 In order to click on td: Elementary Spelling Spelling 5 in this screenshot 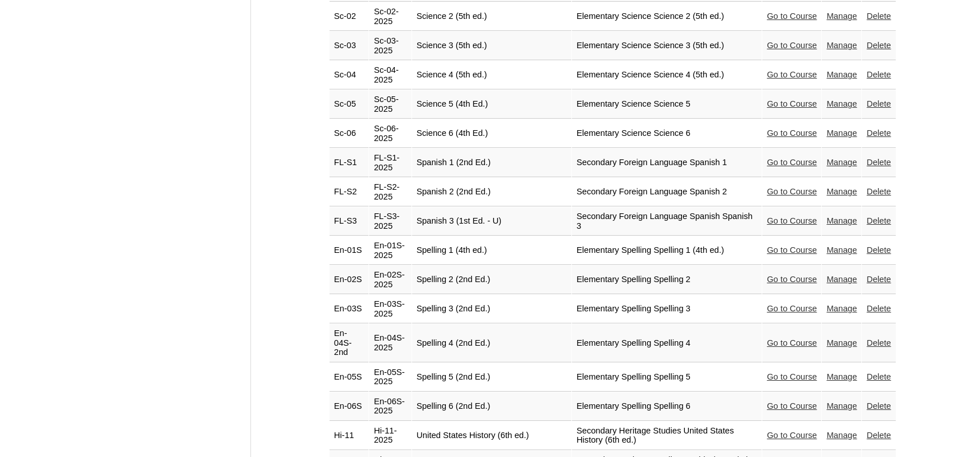, I will do `click(667, 377)`.